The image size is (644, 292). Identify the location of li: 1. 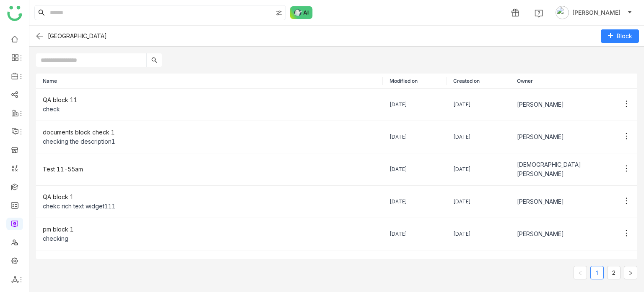
(597, 273).